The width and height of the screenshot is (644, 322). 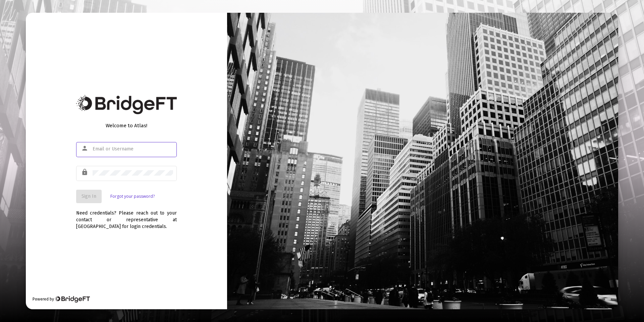 What do you see at coordinates (127, 125) in the screenshot?
I see `div: Welcome to Atlas!` at bounding box center [127, 125].